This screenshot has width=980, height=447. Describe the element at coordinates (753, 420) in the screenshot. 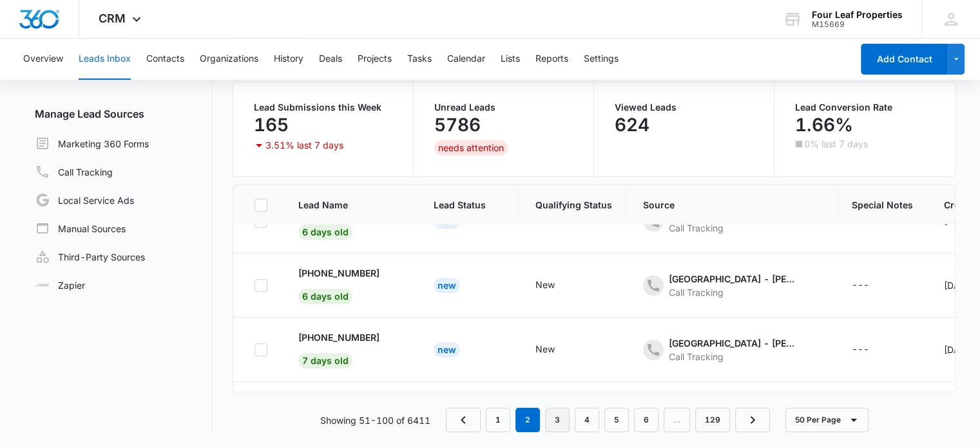

I see `a: Next Page` at that location.